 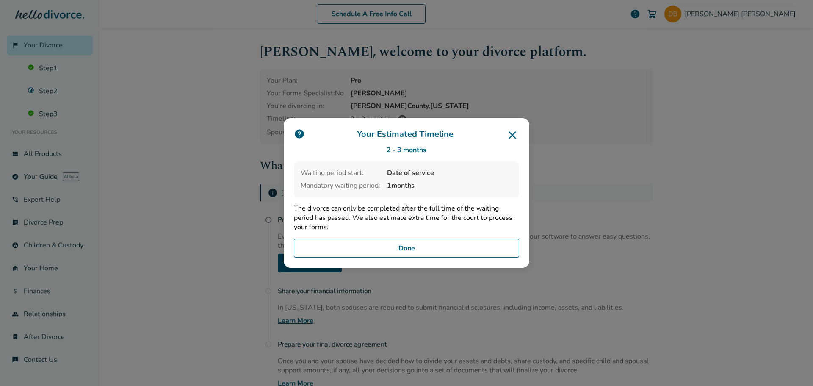 What do you see at coordinates (340, 185) in the screenshot?
I see `span: Mandatory waiting period:` at bounding box center [340, 185].